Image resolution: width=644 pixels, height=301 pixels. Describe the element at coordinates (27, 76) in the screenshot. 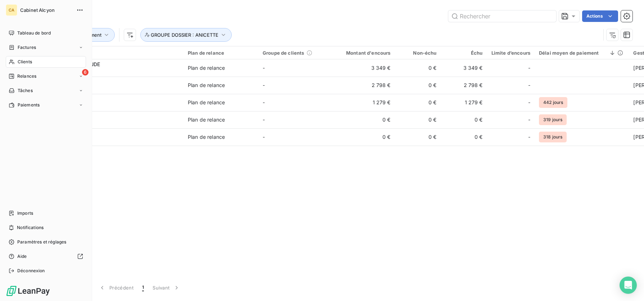

I see `span: Relances` at that location.